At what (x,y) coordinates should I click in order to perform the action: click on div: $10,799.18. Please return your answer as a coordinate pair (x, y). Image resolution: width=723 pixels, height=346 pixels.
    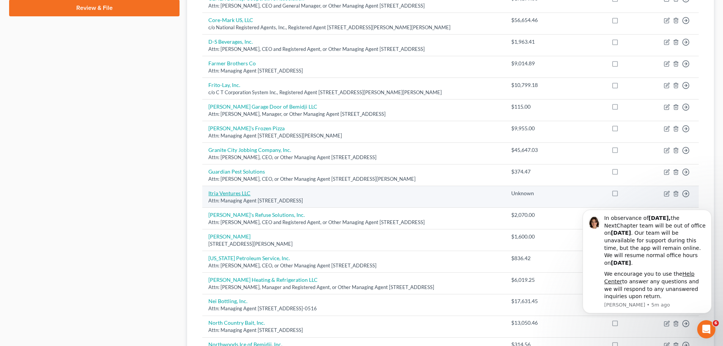
    Looking at the image, I should click on (527, 85).